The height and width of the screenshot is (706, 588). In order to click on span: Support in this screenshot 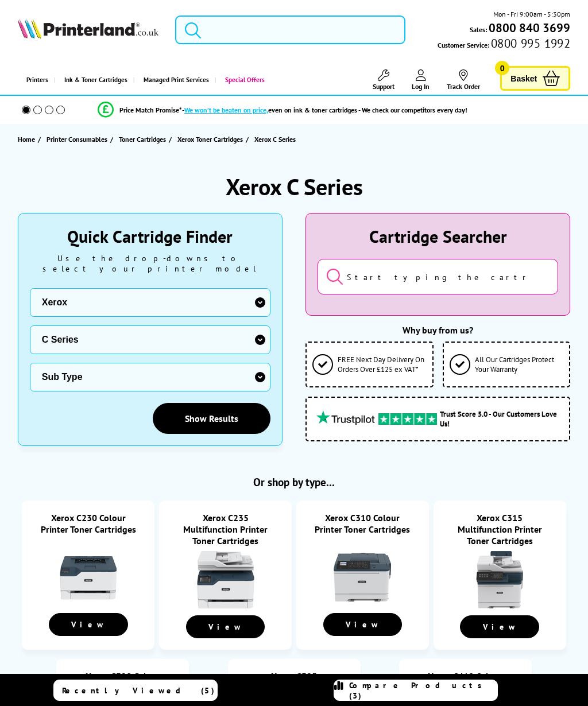, I will do `click(383, 86)`.